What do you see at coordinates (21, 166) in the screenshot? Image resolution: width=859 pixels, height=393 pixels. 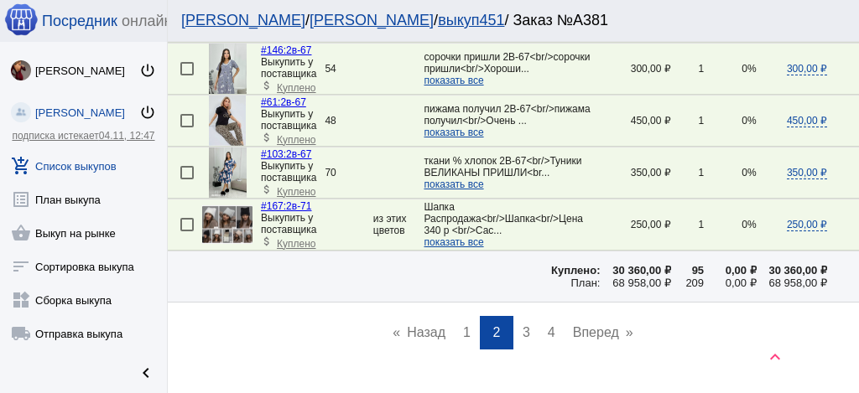 I see `mat-icon: add_shopping_cart` at bounding box center [21, 166].